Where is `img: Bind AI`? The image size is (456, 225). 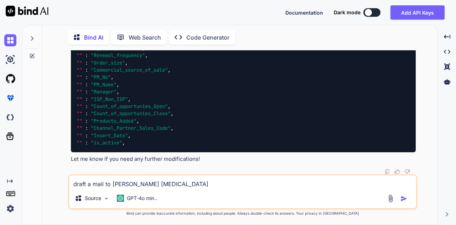 img: Bind AI is located at coordinates (27, 11).